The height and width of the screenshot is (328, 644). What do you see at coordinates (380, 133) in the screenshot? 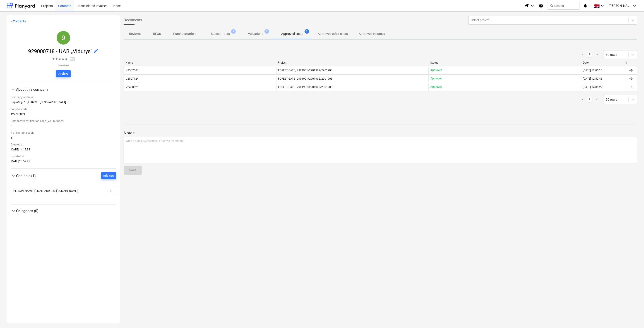
I see `p: Notes` at bounding box center [380, 133].